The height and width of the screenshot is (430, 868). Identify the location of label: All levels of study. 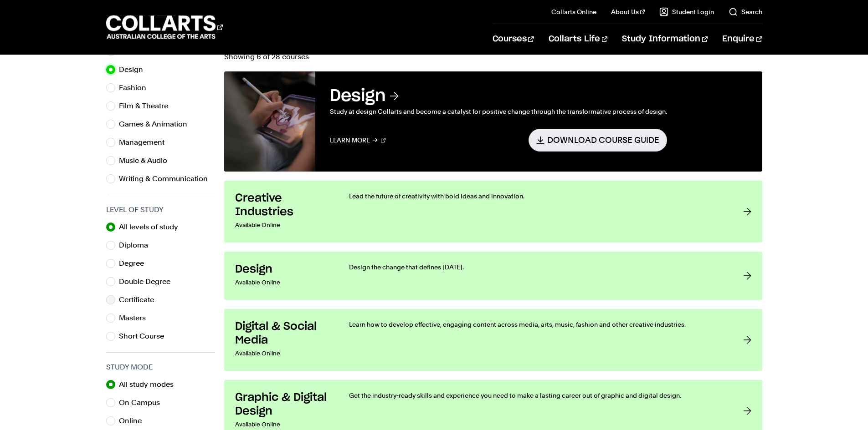
(152, 227).